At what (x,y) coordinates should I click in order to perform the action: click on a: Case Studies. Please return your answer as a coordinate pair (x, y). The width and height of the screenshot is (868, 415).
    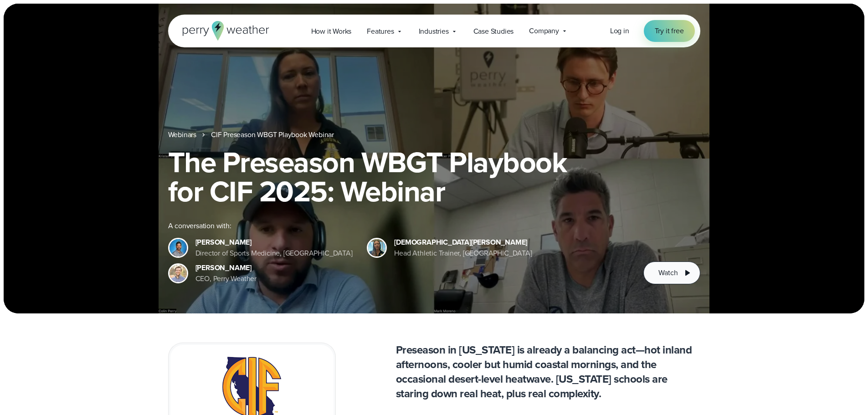
    Looking at the image, I should click on (493, 31).